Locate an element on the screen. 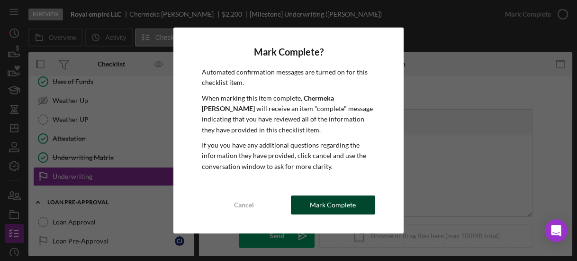 The width and height of the screenshot is (577, 261). div: Cancel is located at coordinates (244, 205).